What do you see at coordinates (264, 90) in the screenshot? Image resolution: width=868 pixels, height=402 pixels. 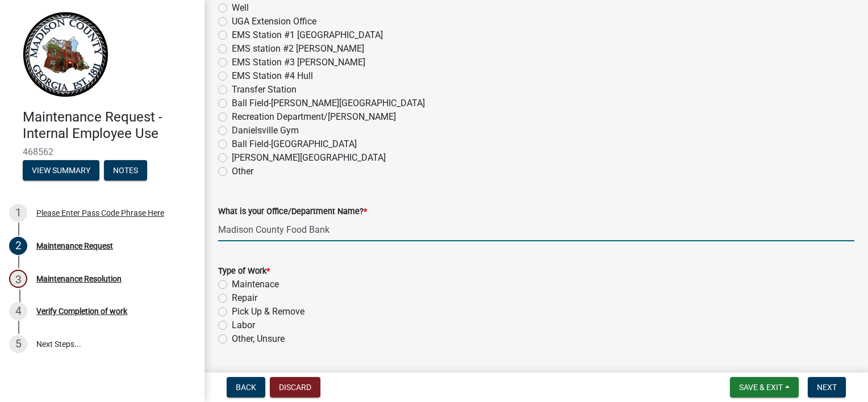 I see `label: Transfer Station` at bounding box center [264, 90].